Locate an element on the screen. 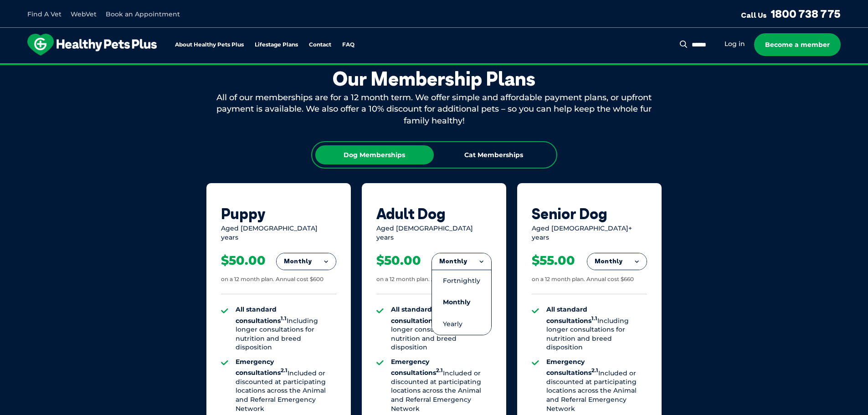 This screenshot has height=415, width=868. li: Yearly is located at coordinates (462, 324).